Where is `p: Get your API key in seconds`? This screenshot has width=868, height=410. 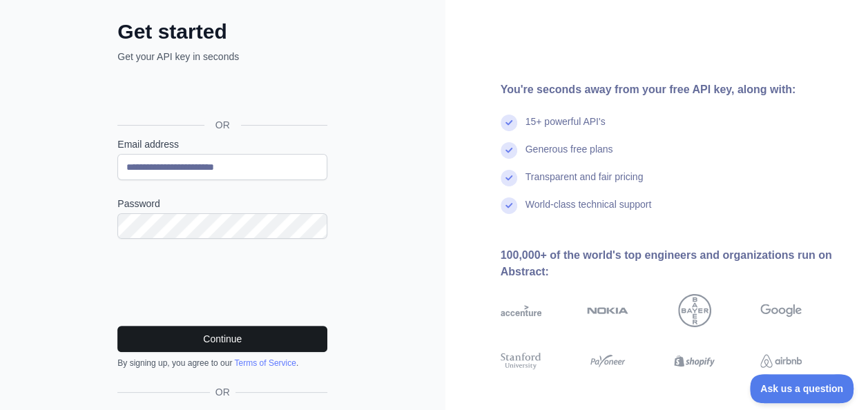
p: Get your API key in seconds is located at coordinates (222, 57).